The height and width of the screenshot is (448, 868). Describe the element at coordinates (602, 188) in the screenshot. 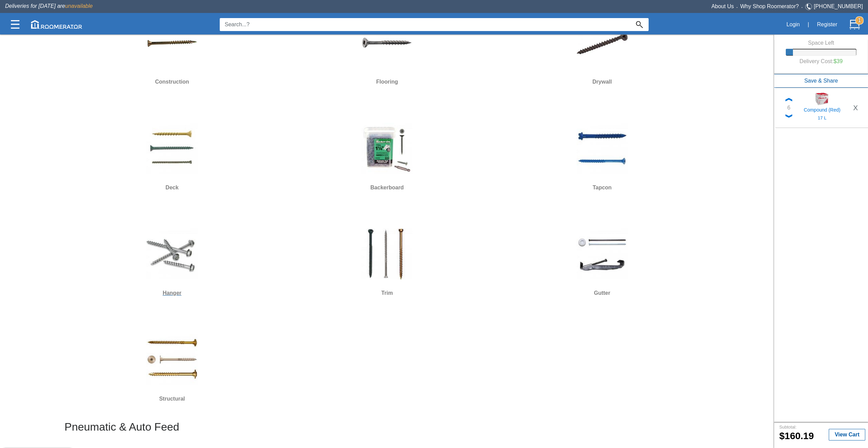

I see `h6: Tapcon` at that location.